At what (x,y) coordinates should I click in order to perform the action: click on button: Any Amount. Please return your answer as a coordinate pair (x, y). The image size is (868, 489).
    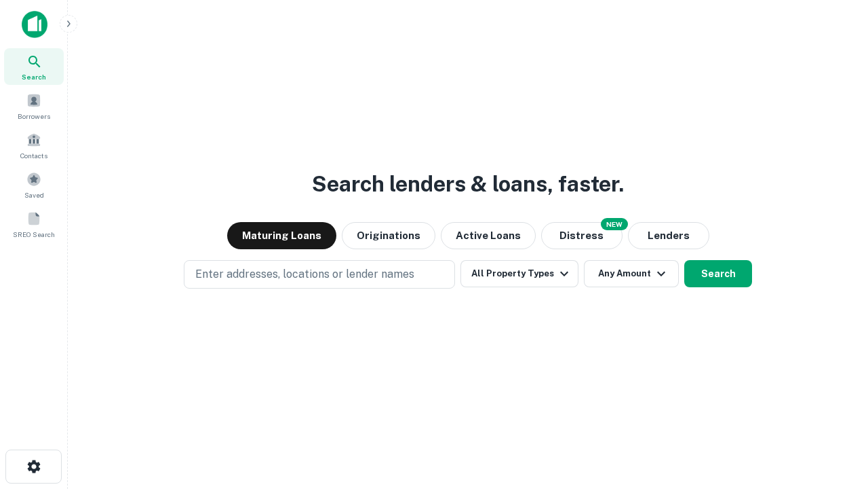
    Looking at the image, I should click on (631, 274).